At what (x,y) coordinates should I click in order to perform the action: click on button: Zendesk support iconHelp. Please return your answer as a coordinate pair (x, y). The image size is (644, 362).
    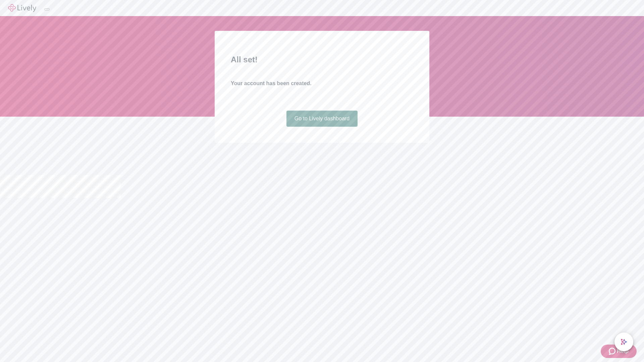
    Looking at the image, I should click on (618, 352).